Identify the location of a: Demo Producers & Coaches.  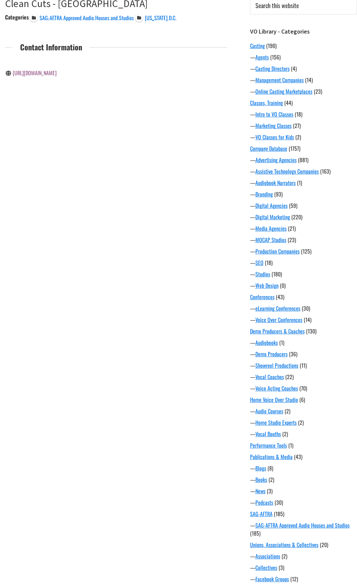
(278, 331).